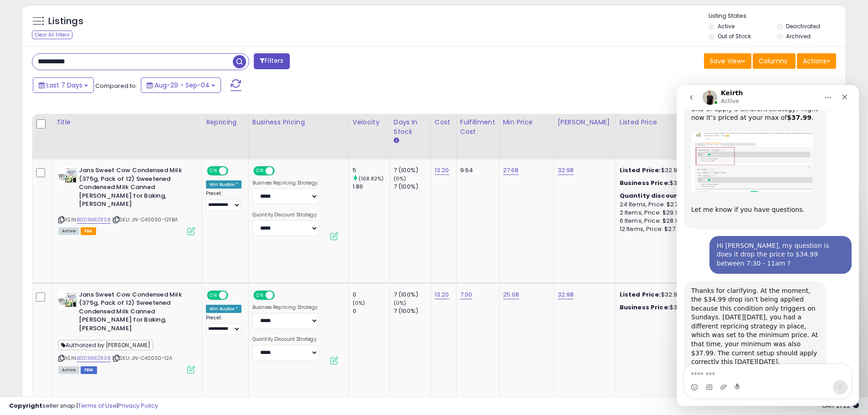  Describe the element at coordinates (122, 33) in the screenshot. I see `b: $37.99` at that location.